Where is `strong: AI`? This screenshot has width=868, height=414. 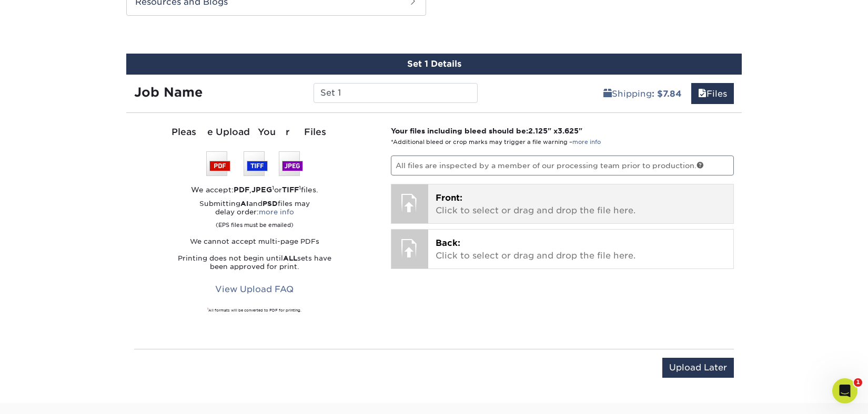
strong: AI is located at coordinates (245, 204).